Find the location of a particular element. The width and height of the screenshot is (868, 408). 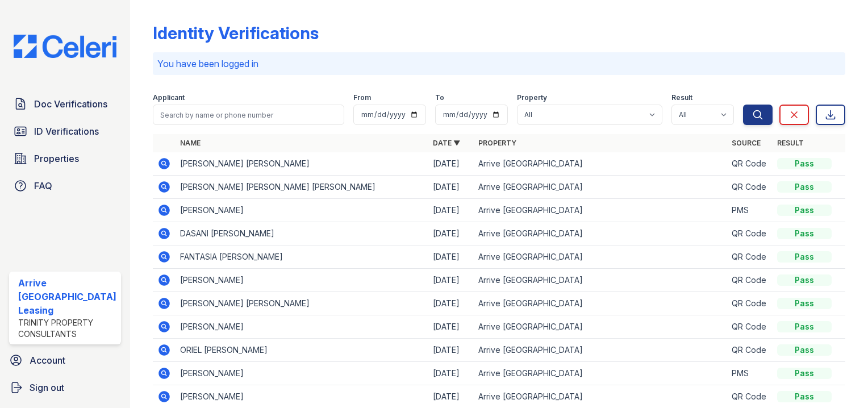

a: FAQ is located at coordinates (65, 186).